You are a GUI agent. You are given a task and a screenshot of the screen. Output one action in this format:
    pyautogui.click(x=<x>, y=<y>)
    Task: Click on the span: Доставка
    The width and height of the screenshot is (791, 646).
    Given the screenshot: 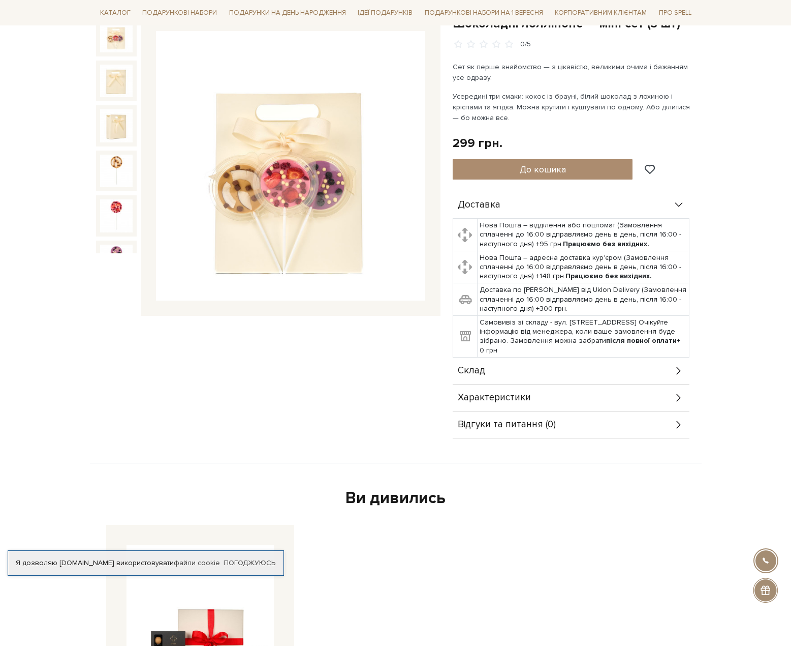 What is the action you would take?
    pyautogui.click(x=479, y=205)
    